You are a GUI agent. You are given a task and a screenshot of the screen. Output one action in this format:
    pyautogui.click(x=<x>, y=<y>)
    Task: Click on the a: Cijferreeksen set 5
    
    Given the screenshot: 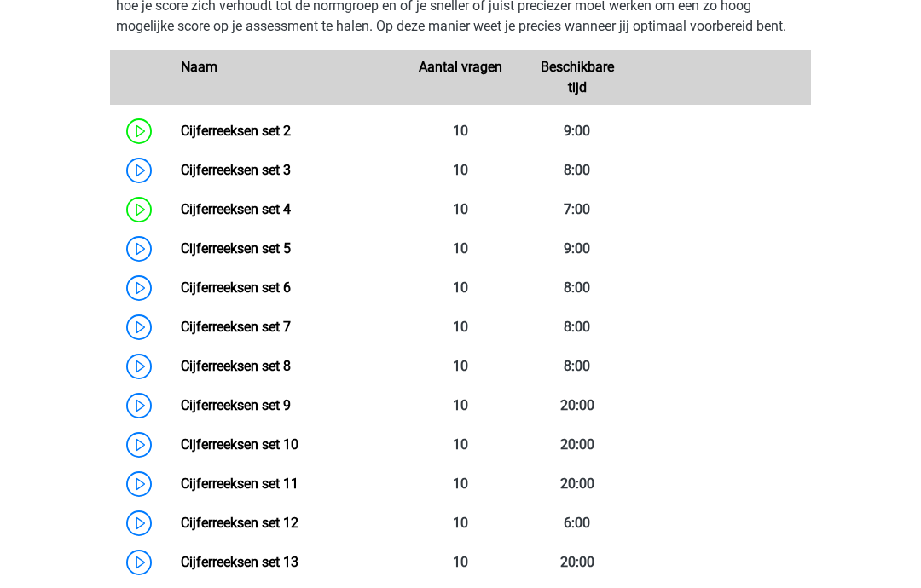 What is the action you would take?
    pyautogui.click(x=235, y=248)
    